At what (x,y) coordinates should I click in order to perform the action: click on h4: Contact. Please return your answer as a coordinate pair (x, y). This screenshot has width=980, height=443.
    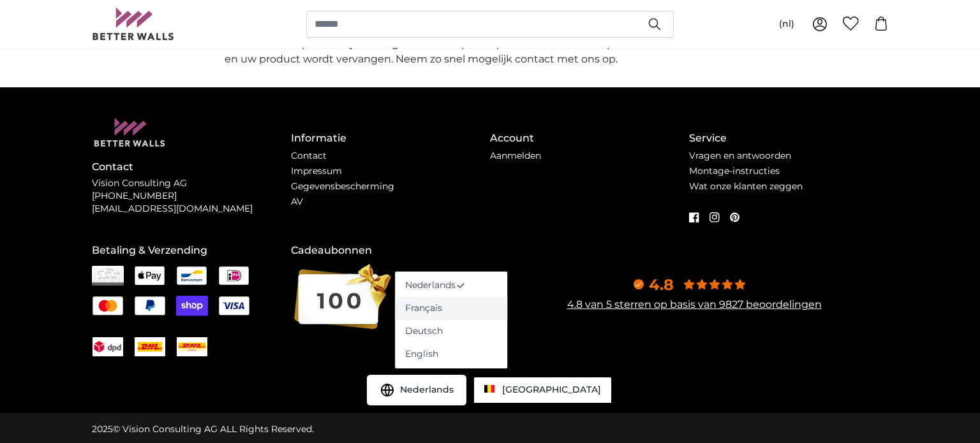
    Looking at the image, I should click on (191, 167).